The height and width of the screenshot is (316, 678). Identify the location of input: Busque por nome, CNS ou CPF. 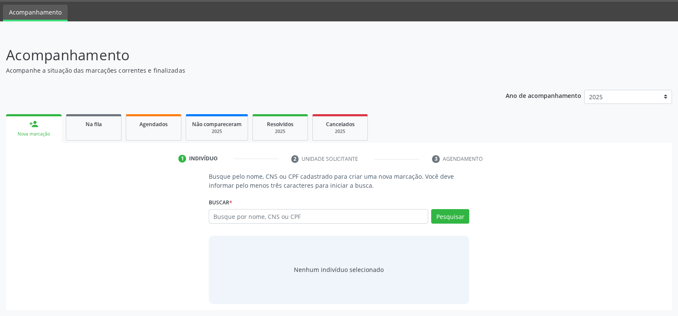
(318, 216).